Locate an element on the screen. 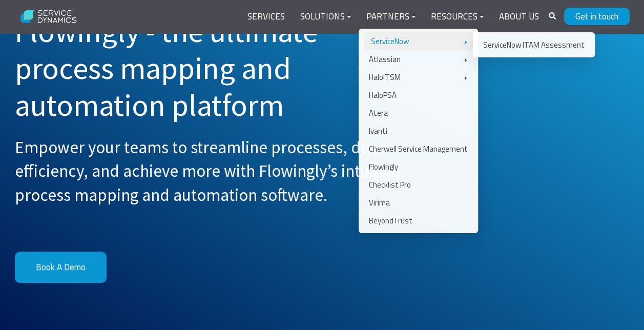 The height and width of the screenshot is (330, 644). a: Ivanti is located at coordinates (418, 131).